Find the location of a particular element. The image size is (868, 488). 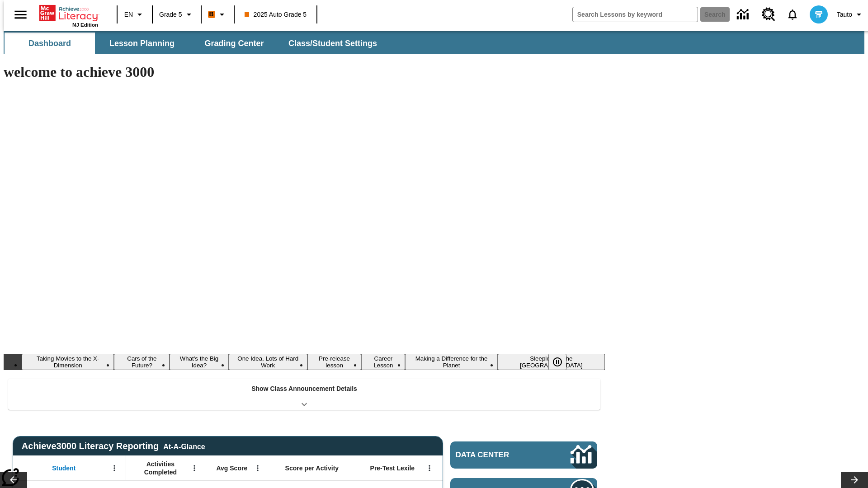

span: 2025 Auto Grade 5 is located at coordinates (276, 15).